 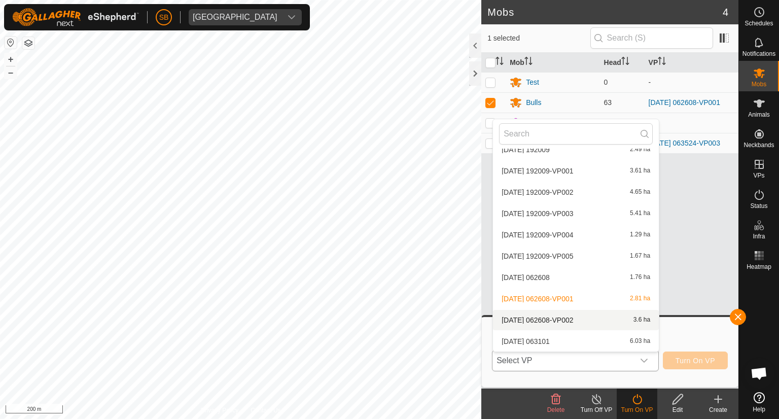 I want to click on a: Contact Us, so click(x=265, y=410).